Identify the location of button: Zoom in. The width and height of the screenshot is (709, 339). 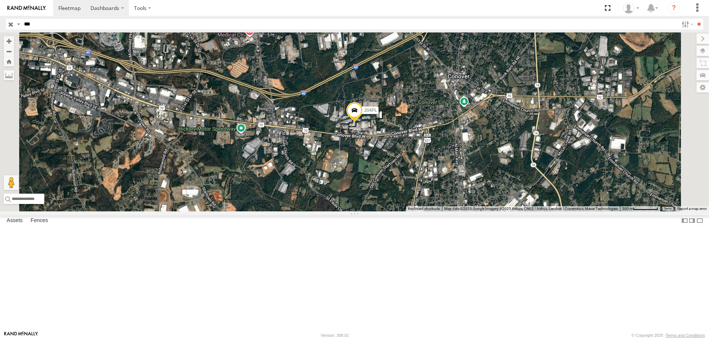
(9, 41).